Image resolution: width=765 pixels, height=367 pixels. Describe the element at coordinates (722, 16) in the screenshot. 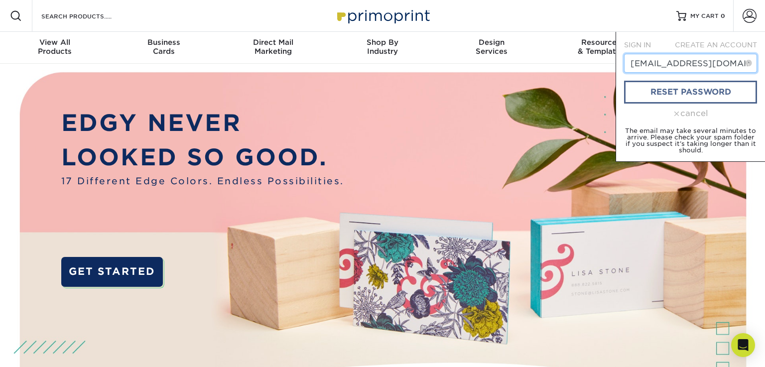

I see `span: 0` at that location.